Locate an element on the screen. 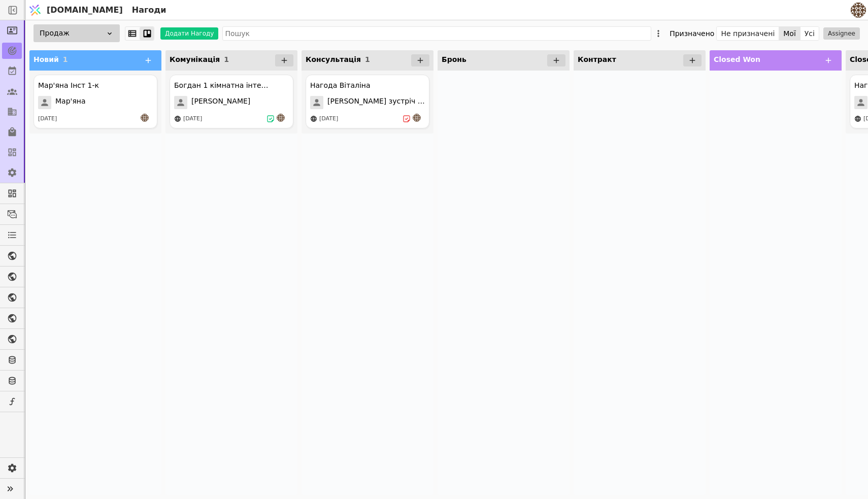  button: Мої is located at coordinates (790, 33).